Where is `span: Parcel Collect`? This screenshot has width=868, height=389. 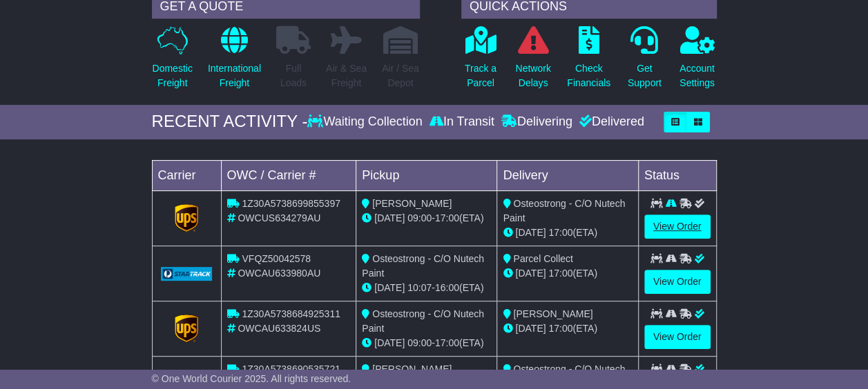
span: Parcel Collect is located at coordinates (543, 259).